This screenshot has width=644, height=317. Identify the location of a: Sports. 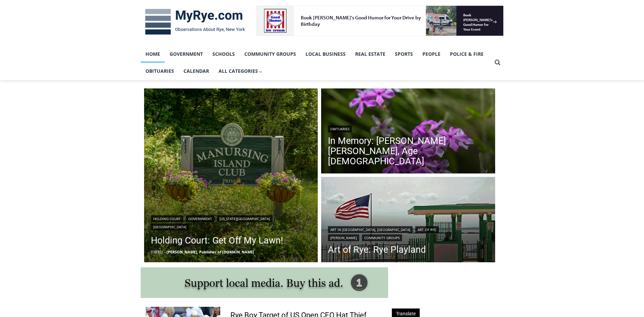
(404, 54).